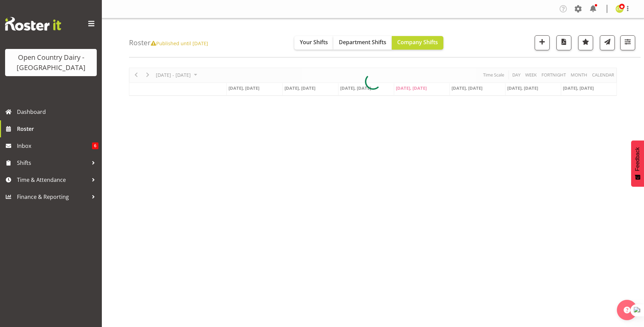 This screenshot has width=644, height=327. Describe the element at coordinates (363, 42) in the screenshot. I see `span: Department Shifts` at that location.